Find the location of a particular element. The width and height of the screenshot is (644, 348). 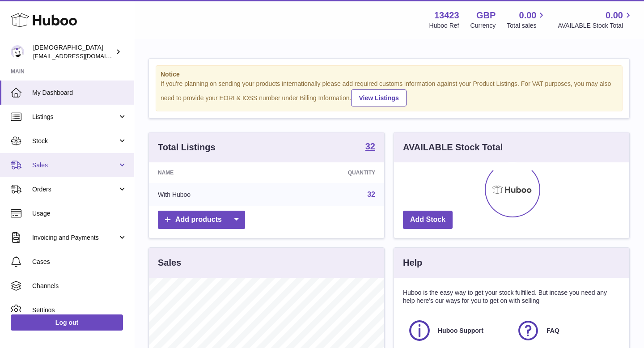

span: Total sales is located at coordinates (527, 25).